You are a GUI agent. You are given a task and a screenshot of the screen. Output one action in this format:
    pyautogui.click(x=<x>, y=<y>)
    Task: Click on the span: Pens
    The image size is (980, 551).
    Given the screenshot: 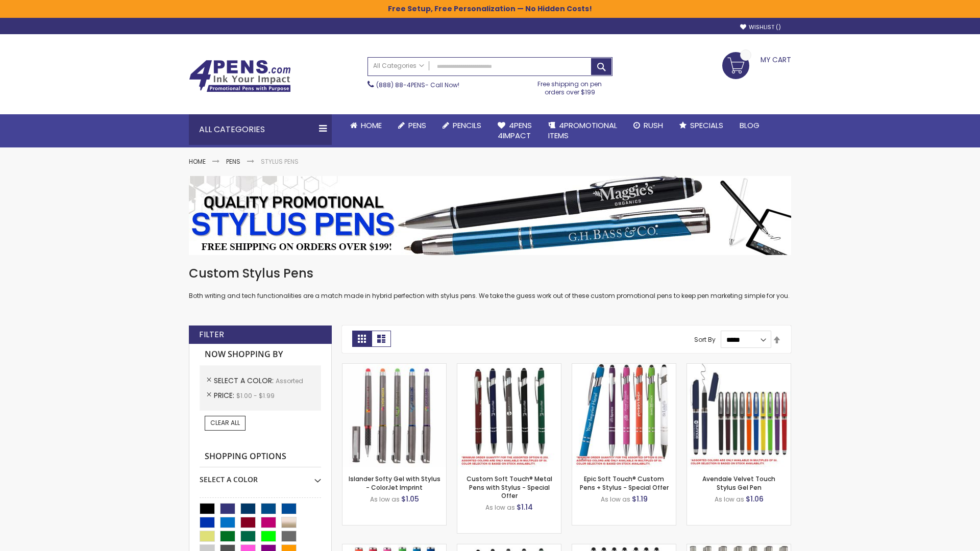 What is the action you would take?
    pyautogui.click(x=417, y=125)
    